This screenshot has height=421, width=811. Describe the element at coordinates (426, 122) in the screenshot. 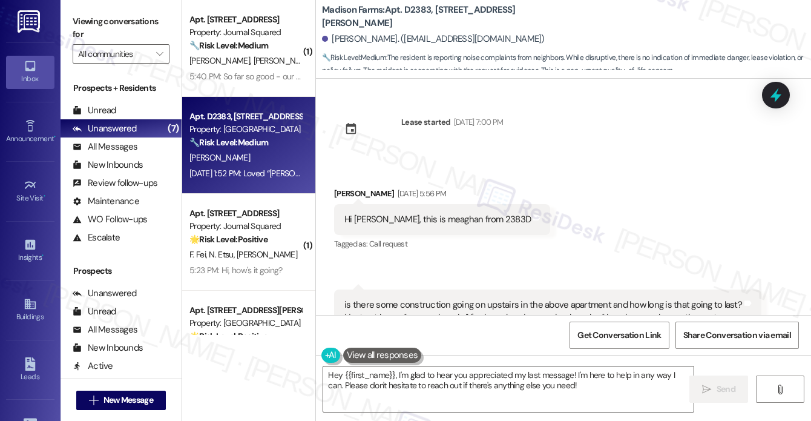

I see `div: Lease started` at that location.